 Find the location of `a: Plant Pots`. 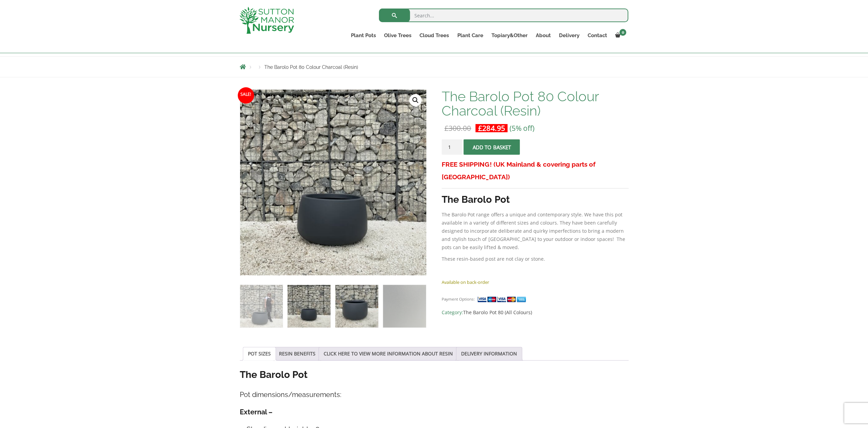

a: Plant Pots is located at coordinates (363, 35).